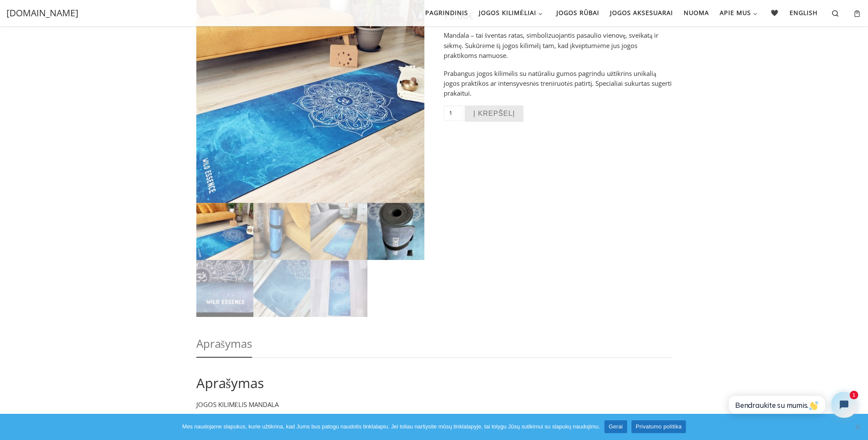 The height and width of the screenshot is (440, 868). What do you see at coordinates (453, 114) in the screenshot?
I see `input: Produkto kiekis` at bounding box center [453, 114].